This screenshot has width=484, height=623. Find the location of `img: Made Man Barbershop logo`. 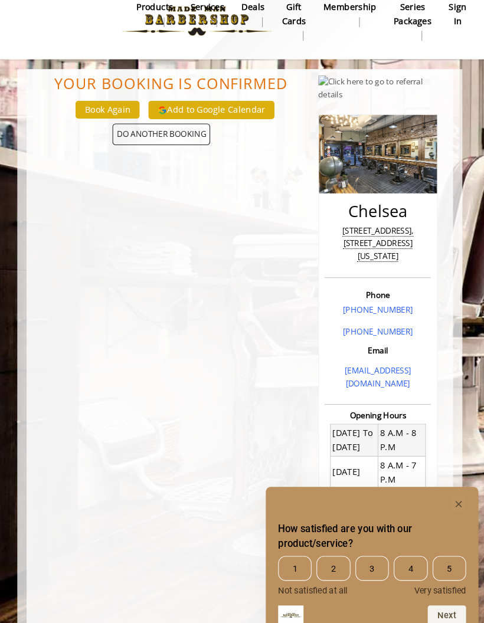

img: Made Man Barbershop logo is located at coordinates (201, 37).